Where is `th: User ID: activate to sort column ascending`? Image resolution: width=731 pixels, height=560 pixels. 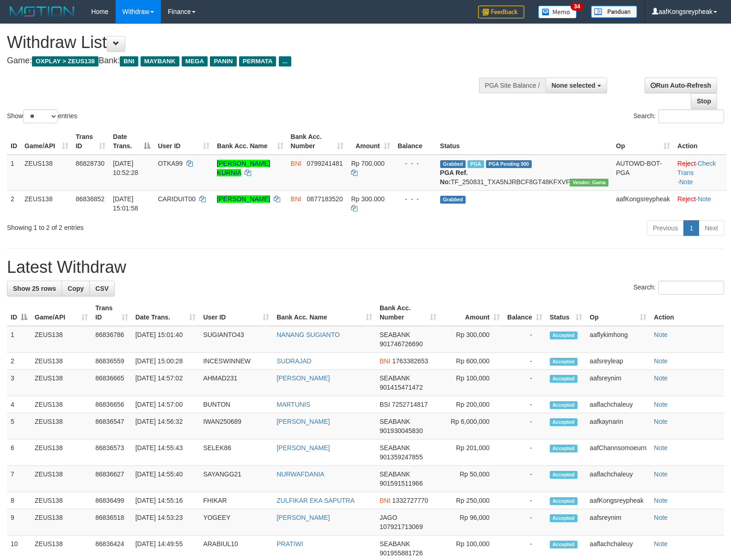
th: User ID: activate to sort column ascending is located at coordinates (184, 141).